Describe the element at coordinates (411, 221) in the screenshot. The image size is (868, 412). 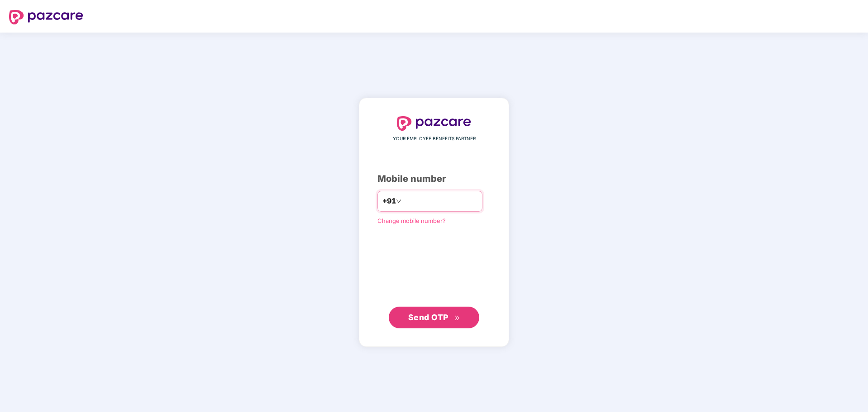
I see `span: Change mobile number?` at that location.